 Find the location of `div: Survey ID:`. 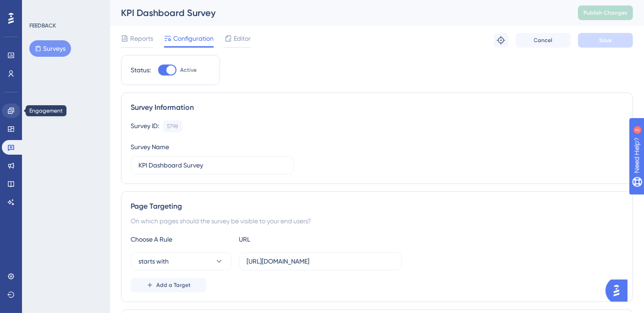

div: Survey ID: is located at coordinates (145, 126).